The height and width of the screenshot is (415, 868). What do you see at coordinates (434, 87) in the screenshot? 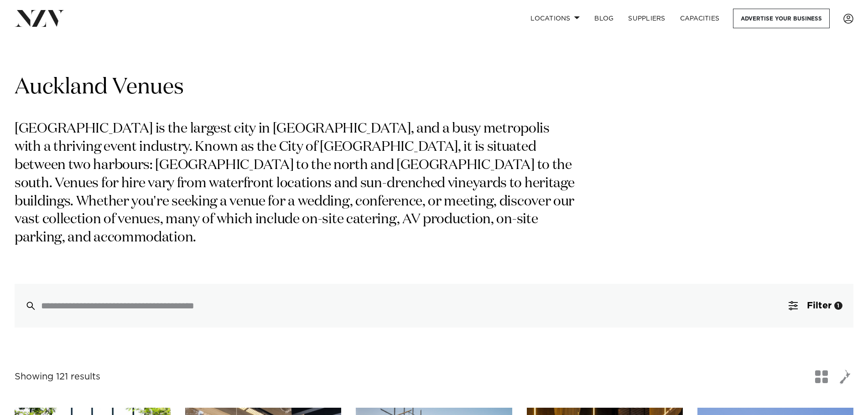
I see `h1: Auckland Venues` at bounding box center [434, 87].